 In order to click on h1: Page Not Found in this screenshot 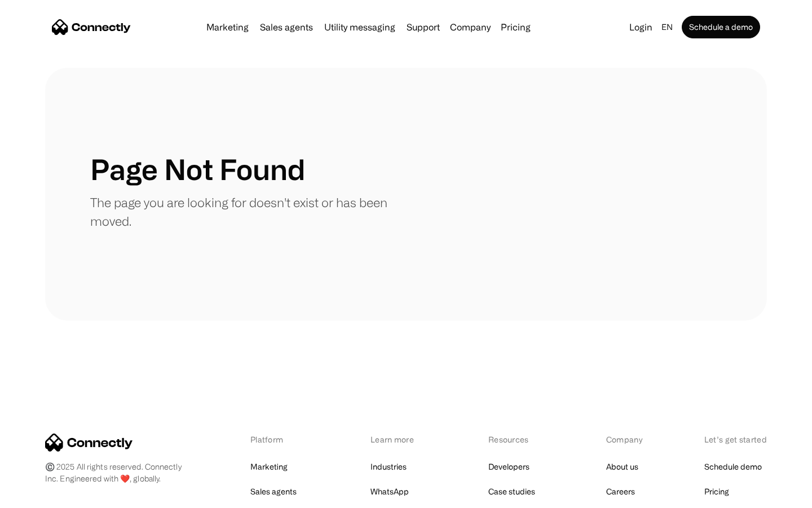, I will do `click(197, 169)`.